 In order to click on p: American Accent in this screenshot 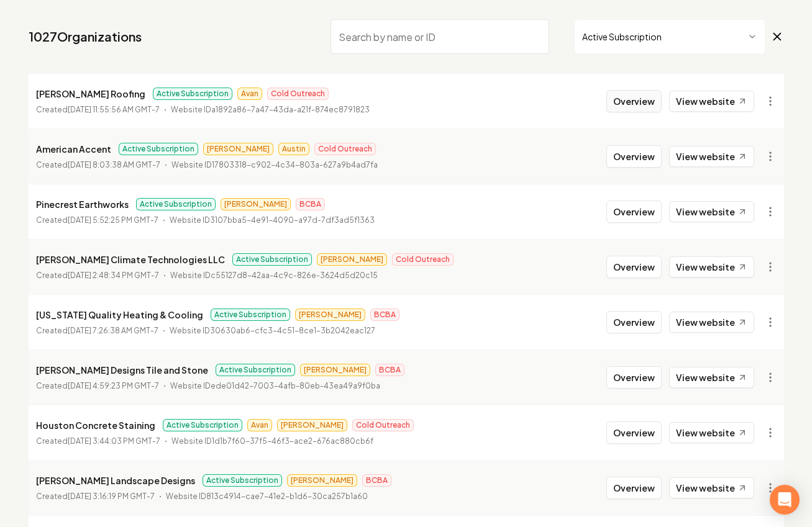, I will do `click(74, 149)`.